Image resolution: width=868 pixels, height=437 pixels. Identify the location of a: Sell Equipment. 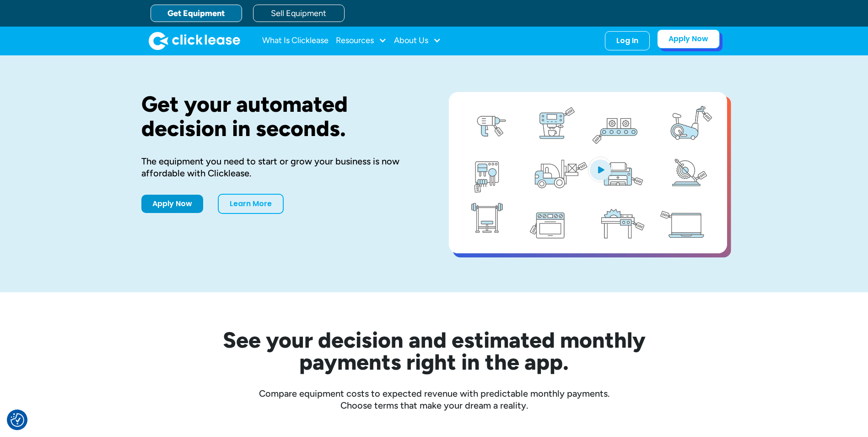
(299, 14).